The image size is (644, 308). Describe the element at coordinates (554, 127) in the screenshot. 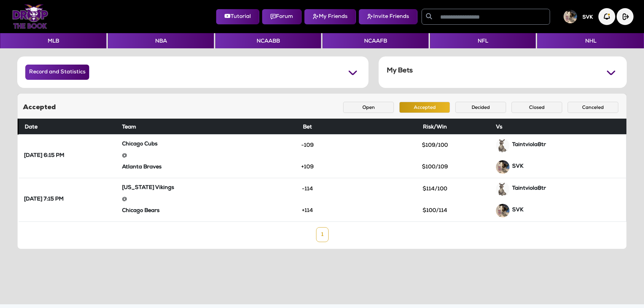

I see `th: Vs` at that location.